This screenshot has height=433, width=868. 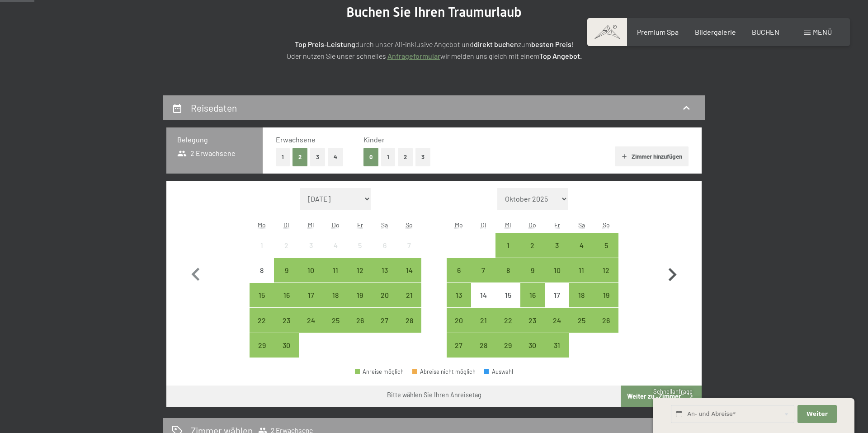 I want to click on div: Tue Oct 21 2025, so click(x=483, y=320).